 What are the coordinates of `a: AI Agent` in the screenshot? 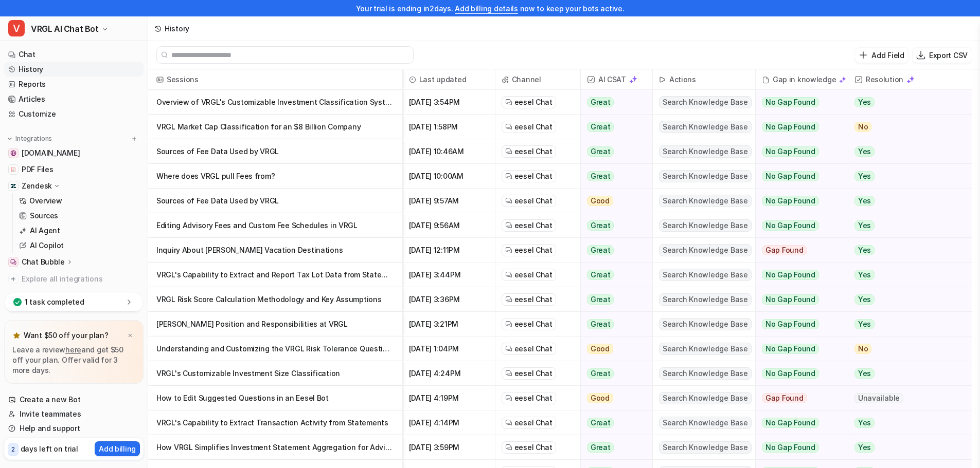 It's located at (79, 231).